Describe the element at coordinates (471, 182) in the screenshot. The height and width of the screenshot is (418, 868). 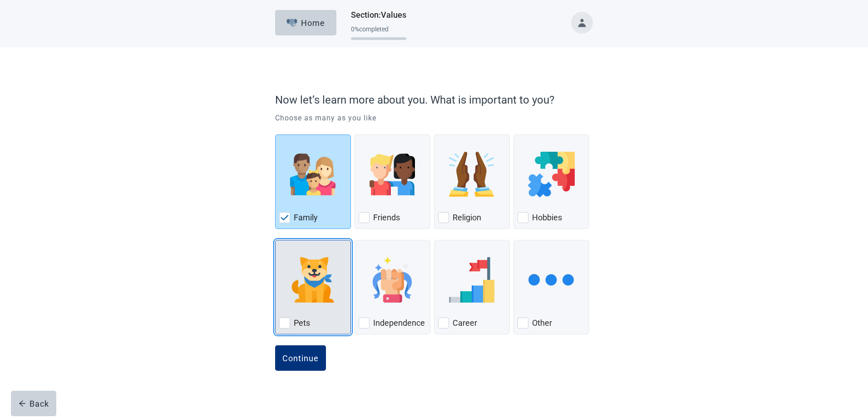
I see `div: Religion, checkbox, not checked` at that location.